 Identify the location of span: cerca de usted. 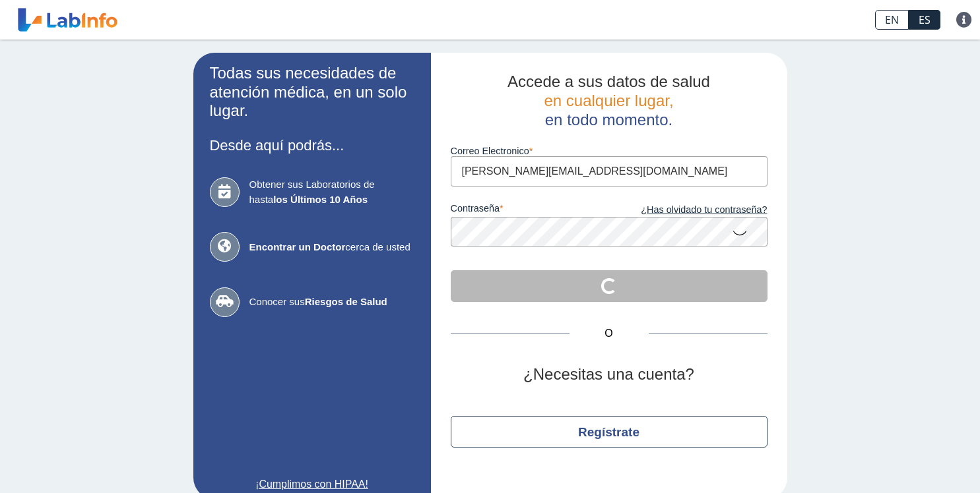
(332, 247).